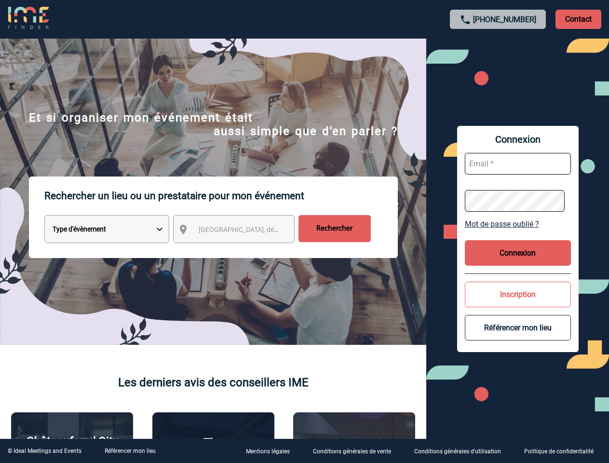  Describe the element at coordinates (518, 294) in the screenshot. I see `button: Inscription` at that location.